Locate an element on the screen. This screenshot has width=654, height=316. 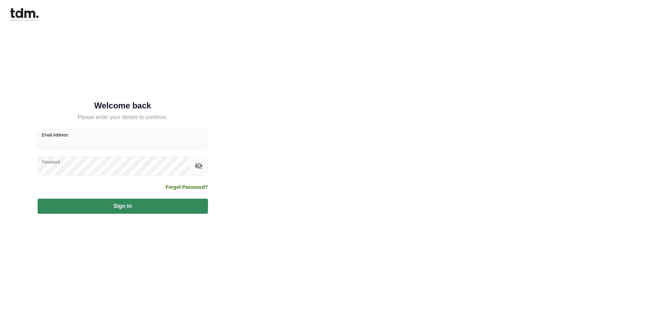
button: Sign in is located at coordinates (123, 206).